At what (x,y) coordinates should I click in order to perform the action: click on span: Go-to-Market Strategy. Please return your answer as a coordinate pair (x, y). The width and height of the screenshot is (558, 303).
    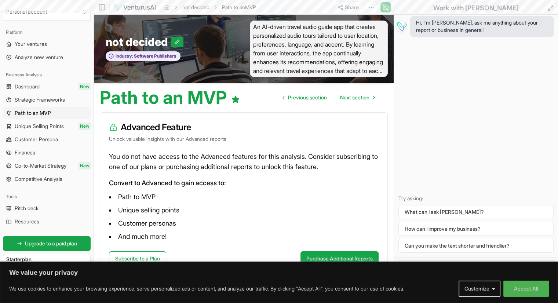
    Looking at the image, I should click on (40, 166).